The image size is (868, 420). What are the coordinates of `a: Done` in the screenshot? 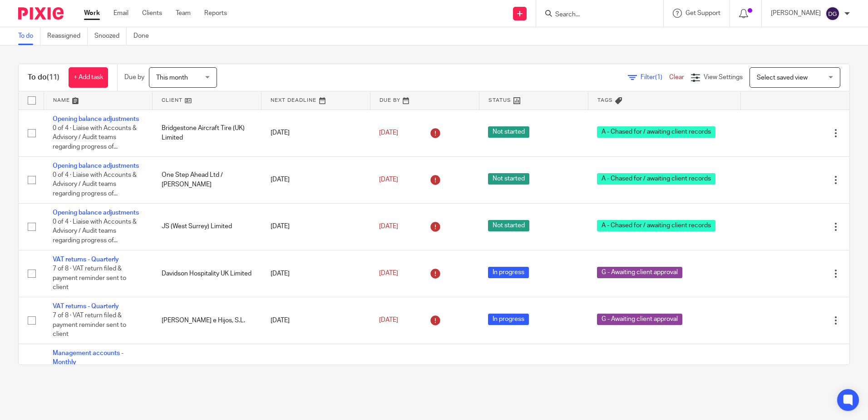 It's located at (144, 36).